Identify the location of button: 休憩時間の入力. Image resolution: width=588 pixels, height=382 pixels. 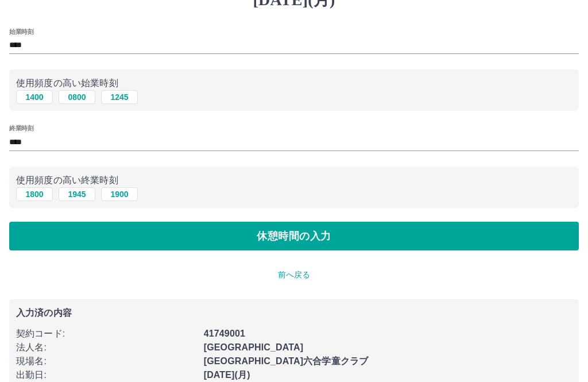
(294, 236).